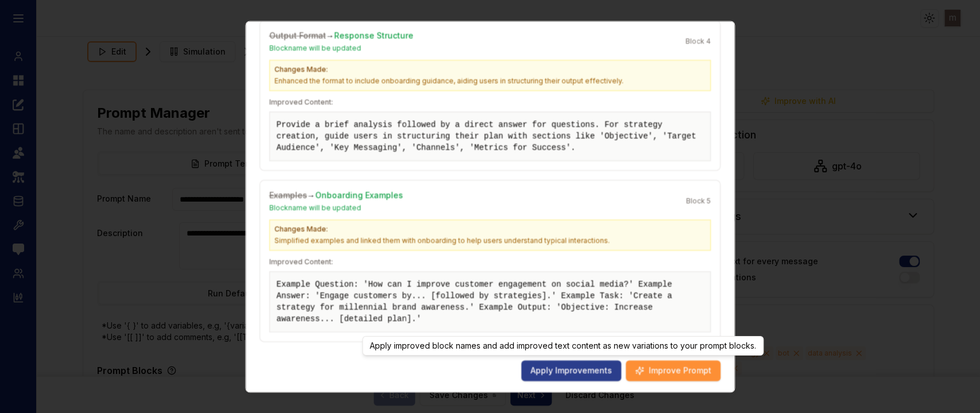  What do you see at coordinates (490, 136) in the screenshot?
I see `pre: Provide a brief analysis followed by a direct answer for questions. For strategy creation, guide ...` at bounding box center [490, 136].